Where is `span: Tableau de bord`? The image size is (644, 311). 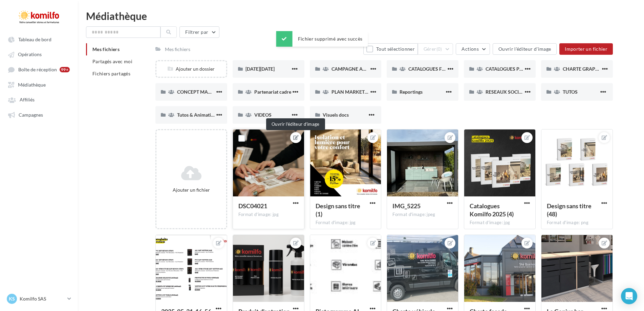 span: Tableau de bord is located at coordinates (35, 39).